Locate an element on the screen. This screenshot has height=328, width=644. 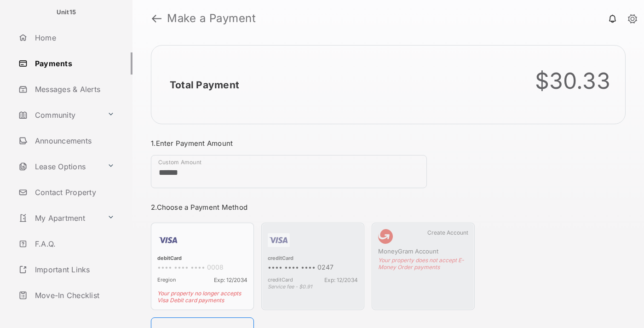
div: •••• •••• •••• 0247 is located at coordinates (313, 268).